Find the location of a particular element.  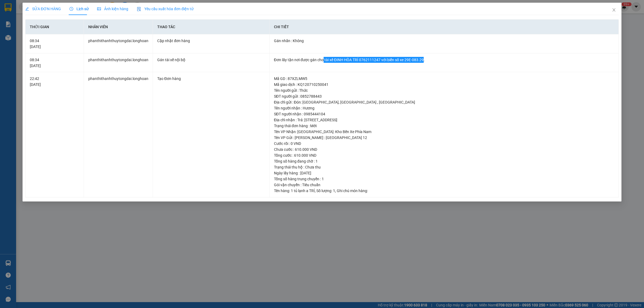

button: Close is located at coordinates (614, 10).